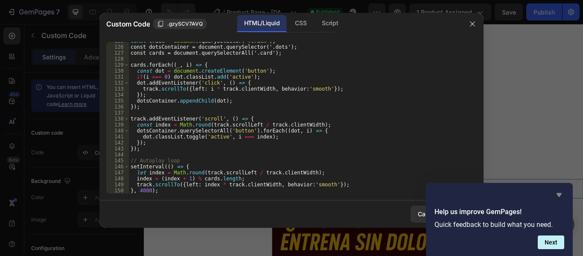 Image resolution: width=583 pixels, height=256 pixels. Describe the element at coordinates (428, 214) in the screenshot. I see `button: Cancel` at that location.